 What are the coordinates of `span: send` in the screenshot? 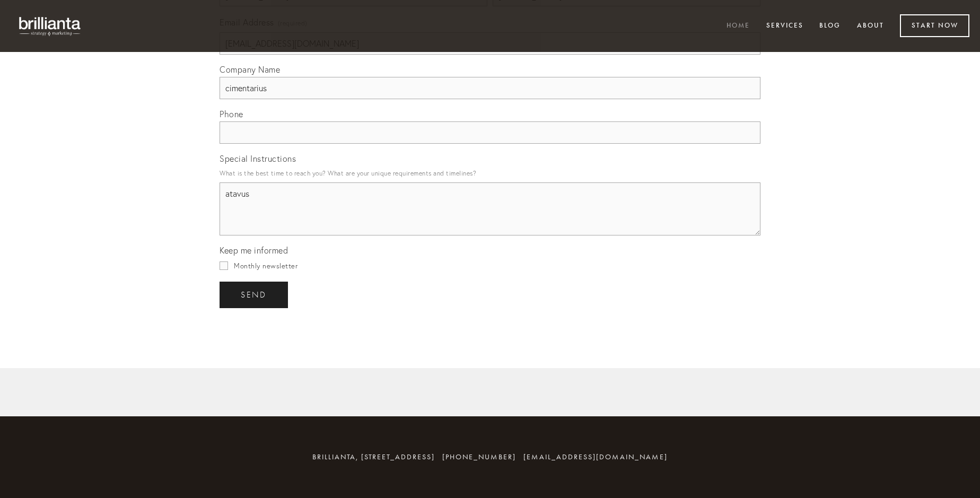 It's located at (254, 295).